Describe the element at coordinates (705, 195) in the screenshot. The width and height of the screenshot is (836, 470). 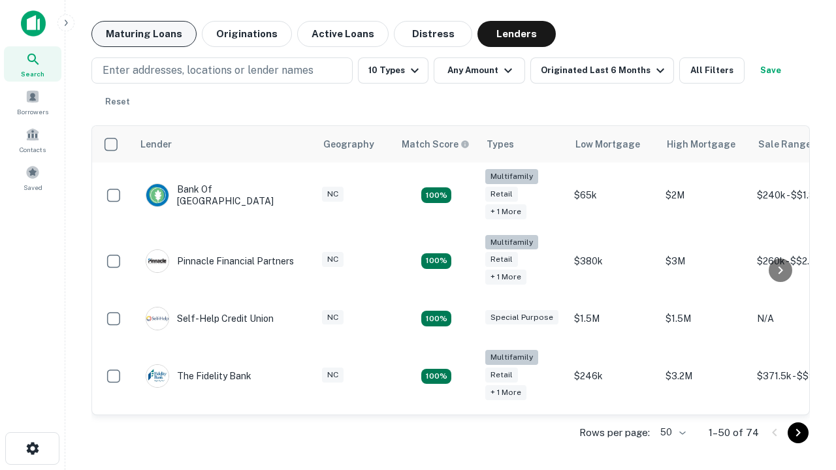
I see `td: $2M` at that location.